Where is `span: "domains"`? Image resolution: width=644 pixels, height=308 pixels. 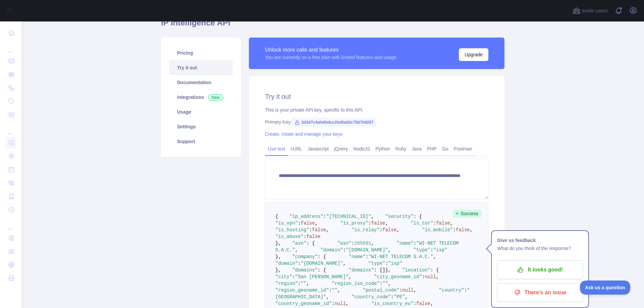
span: "domains" is located at coordinates (361, 270).